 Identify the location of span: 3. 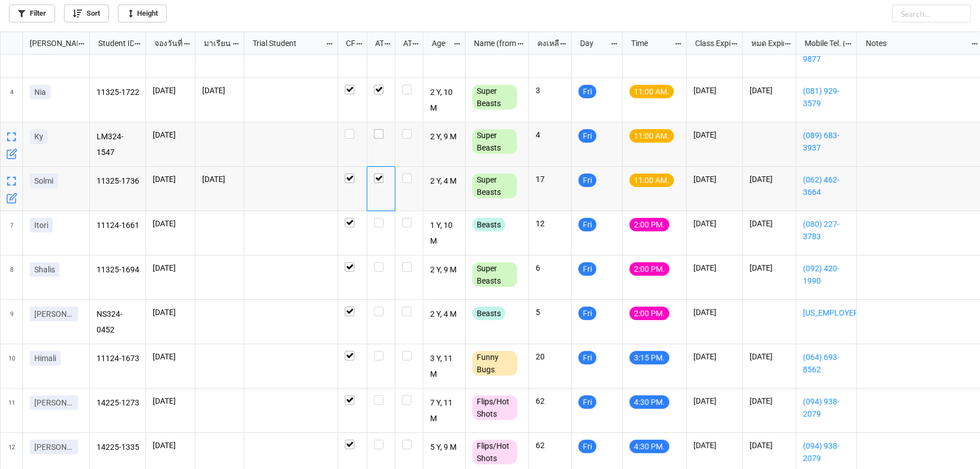
(12, 56).